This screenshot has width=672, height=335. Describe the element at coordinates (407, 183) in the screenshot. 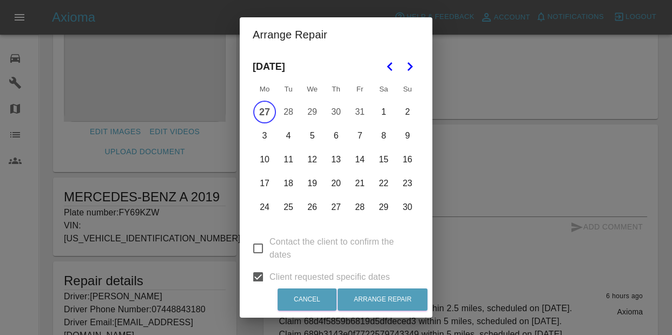

I see `button: Sunday, November 23rd, 2025` at that location.